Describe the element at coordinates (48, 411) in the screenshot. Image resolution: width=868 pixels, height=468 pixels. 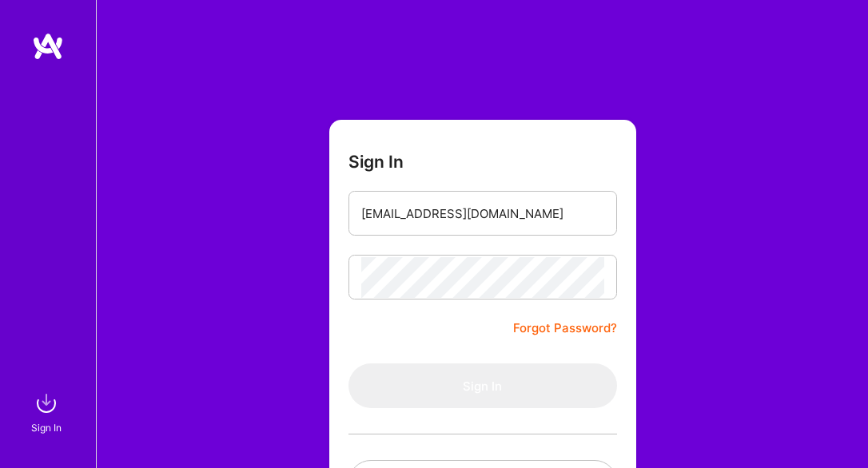
I see `a: sign inSign In` at that location.